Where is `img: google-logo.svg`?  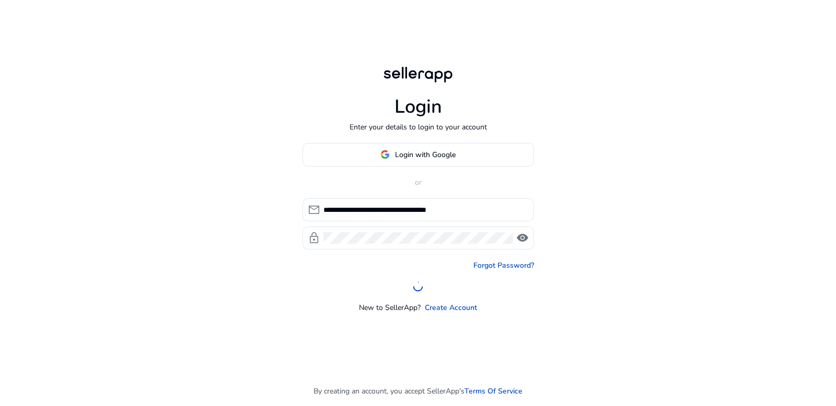
img: google-logo.svg is located at coordinates (385, 155).